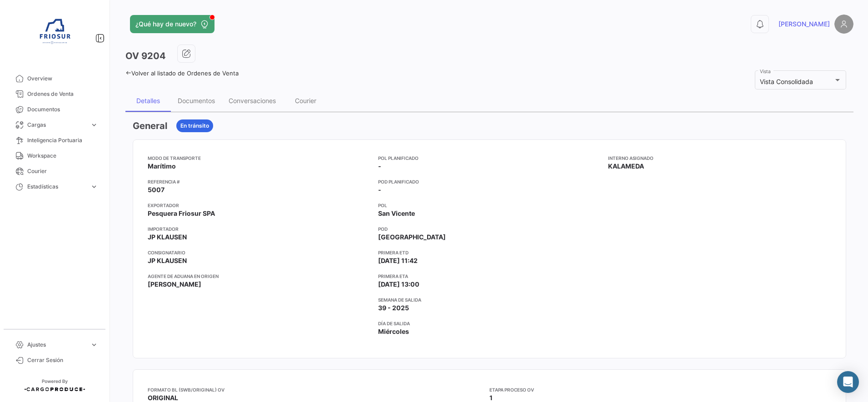 Image resolution: width=868 pixels, height=402 pixels. I want to click on app-card-info-title: Formato BL (SWB/Original) OV, so click(318, 390).